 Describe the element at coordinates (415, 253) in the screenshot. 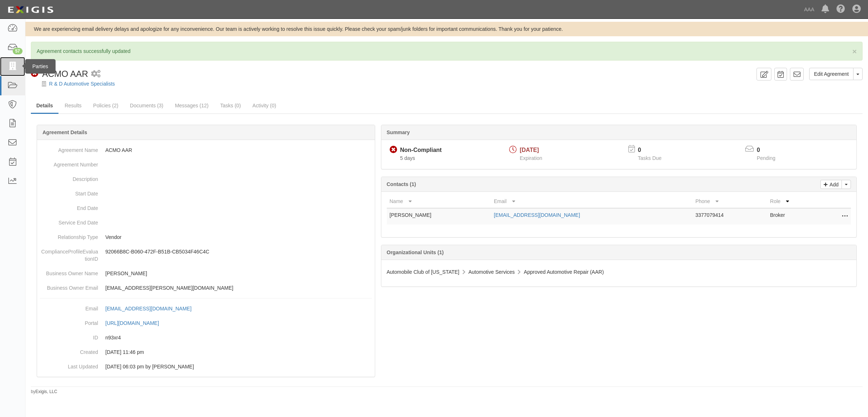

I see `b: Organizational Units (1)` at that location.